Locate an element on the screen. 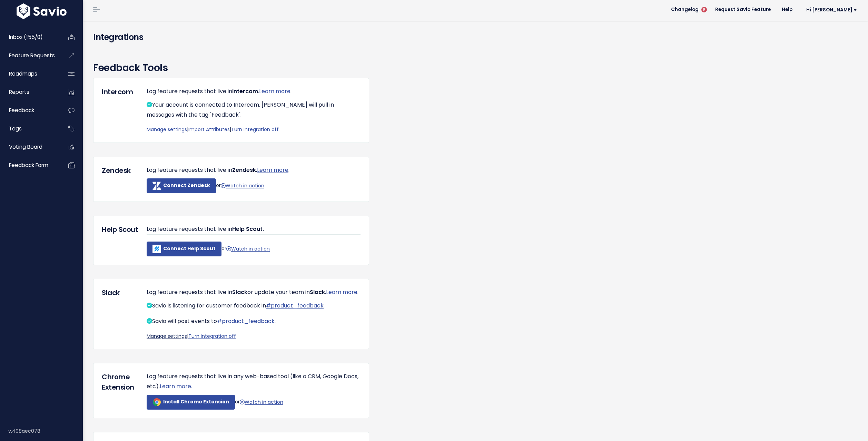  img: chrome_icon_color-200x200.c40245578546.png is located at coordinates (157, 402).